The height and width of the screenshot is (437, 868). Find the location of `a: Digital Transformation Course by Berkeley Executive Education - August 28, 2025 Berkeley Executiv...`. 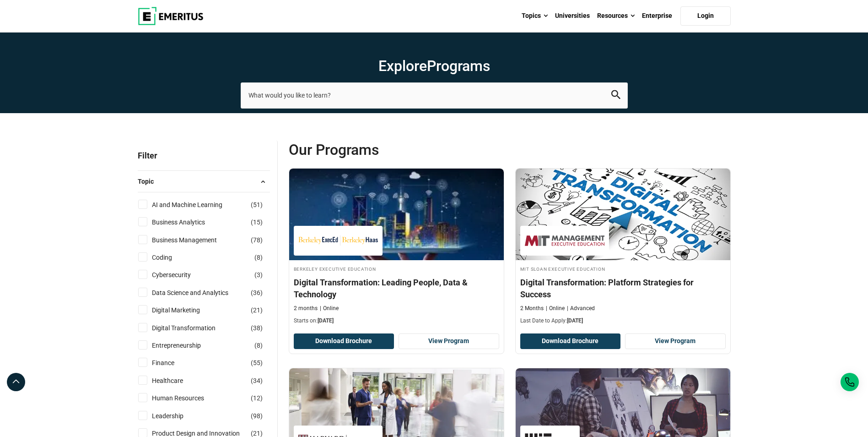

a: Digital Transformation Course by Berkeley Executive Education - August 28, 2025 Berkeley Executiv... is located at coordinates (396, 249).